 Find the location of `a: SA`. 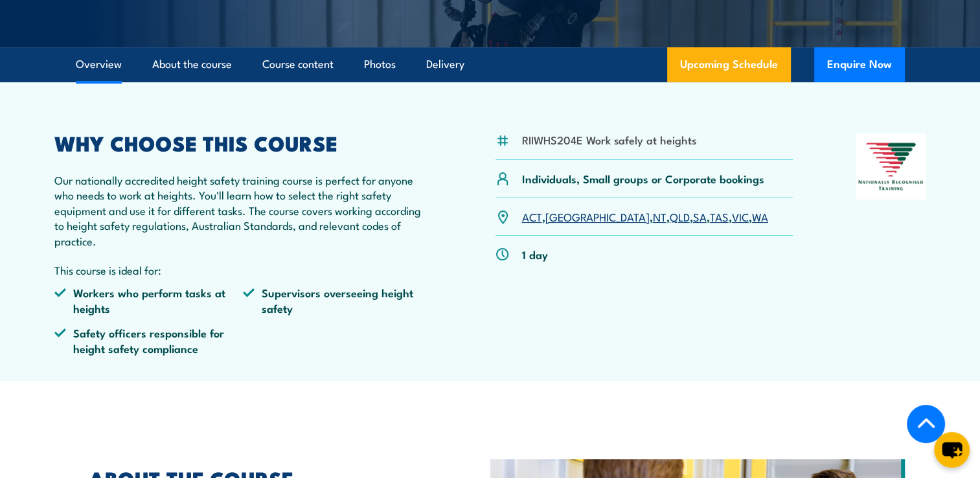

a: SA is located at coordinates (699, 216).